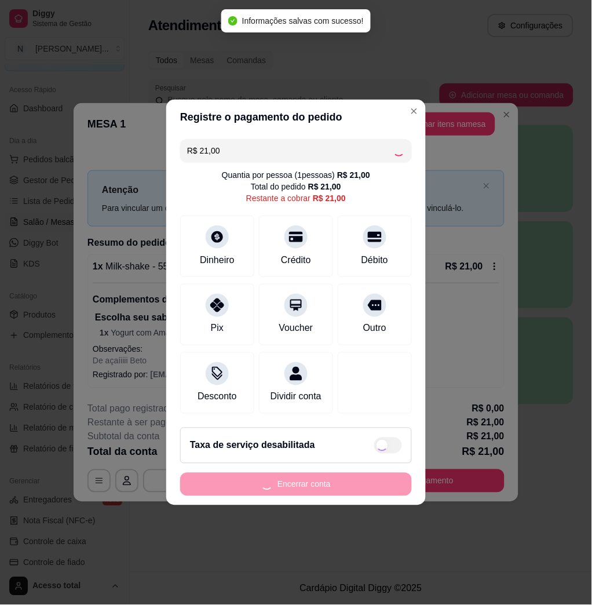  What do you see at coordinates (290, 151) in the screenshot?
I see `input: Ex.: hambúrguer de cordeiro` at bounding box center [290, 151].